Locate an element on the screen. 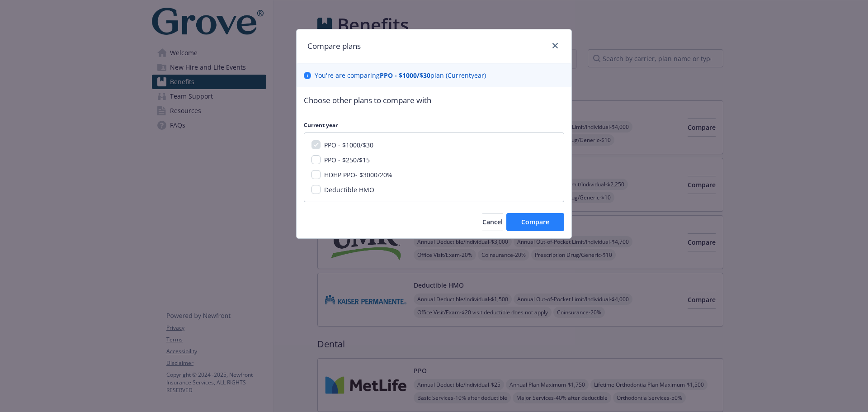  button: Compare is located at coordinates (535, 222).